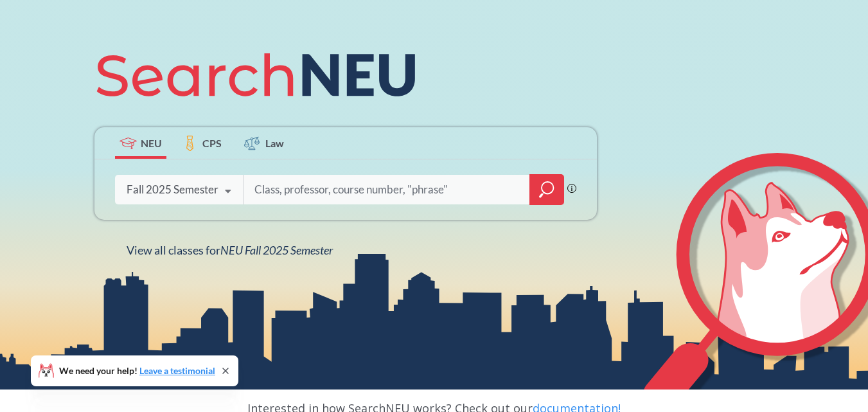  I want to click on a: Leave a testimonial, so click(177, 370).